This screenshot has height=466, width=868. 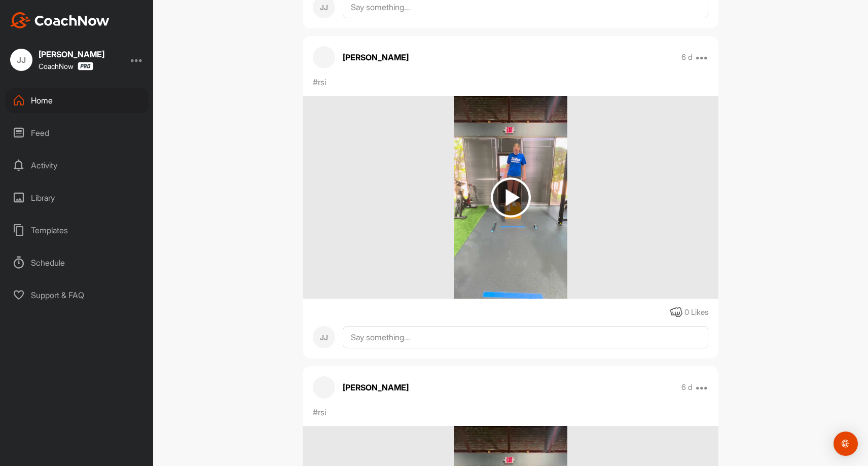 What do you see at coordinates (697, 312) in the screenshot?
I see `div: 0 Likes` at bounding box center [697, 312].